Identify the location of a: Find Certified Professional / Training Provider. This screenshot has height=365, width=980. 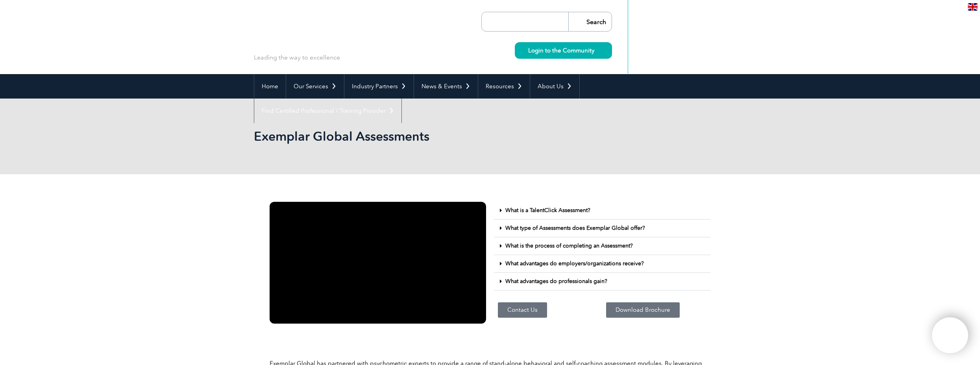
(328, 111).